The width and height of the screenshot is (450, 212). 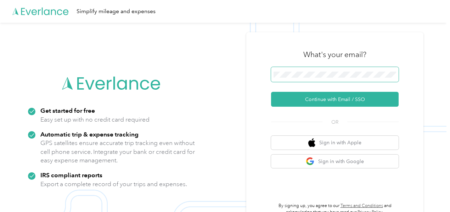 What do you see at coordinates (95, 119) in the screenshot?
I see `p: Easy set up with no credit card required` at bounding box center [95, 119].